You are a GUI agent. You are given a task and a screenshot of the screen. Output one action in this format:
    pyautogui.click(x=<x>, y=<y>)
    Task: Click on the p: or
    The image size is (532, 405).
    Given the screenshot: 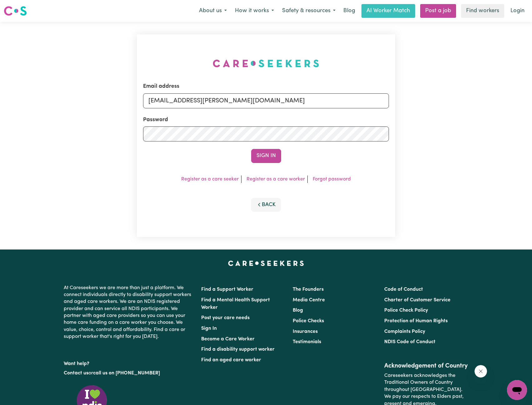 What is the action you would take?
    pyautogui.click(x=129, y=373)
    